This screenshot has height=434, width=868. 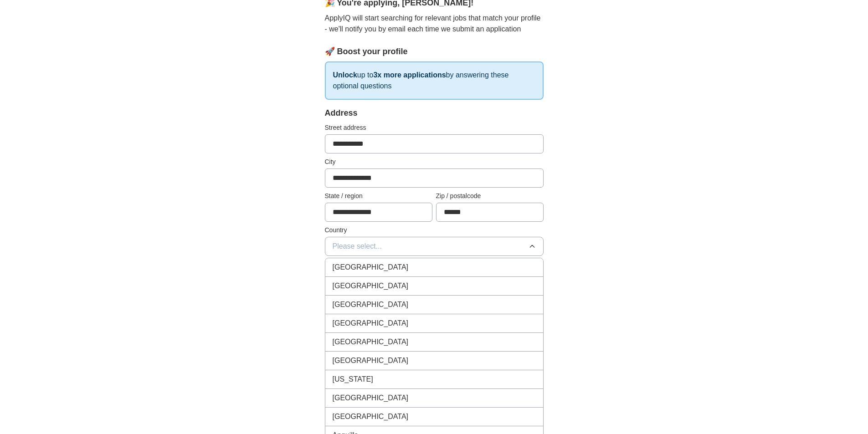 What do you see at coordinates (489, 196) in the screenshot?
I see `label: Zip / postalcode` at bounding box center [489, 196].